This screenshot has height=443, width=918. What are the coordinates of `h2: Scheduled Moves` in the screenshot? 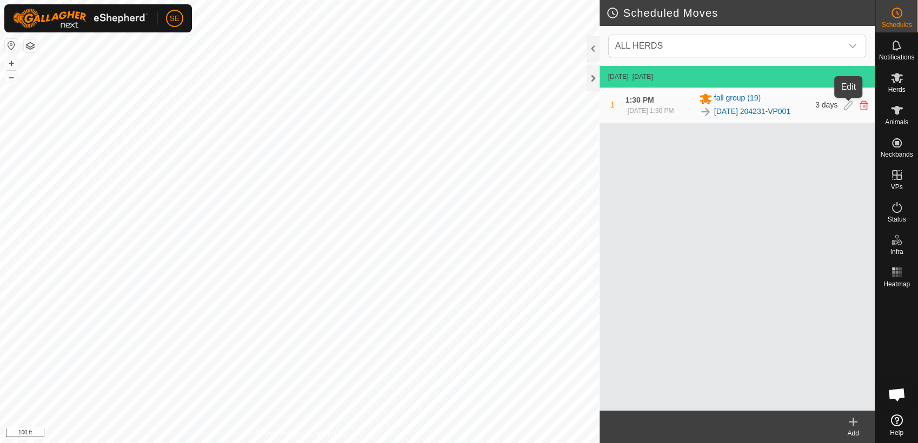 It's located at (740, 13).